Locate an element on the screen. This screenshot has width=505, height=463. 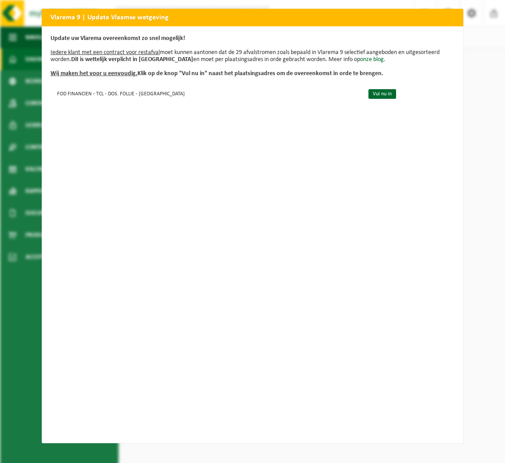
h2: Vlarema 9 | Update Vlaamse wetgeving is located at coordinates (253, 17).